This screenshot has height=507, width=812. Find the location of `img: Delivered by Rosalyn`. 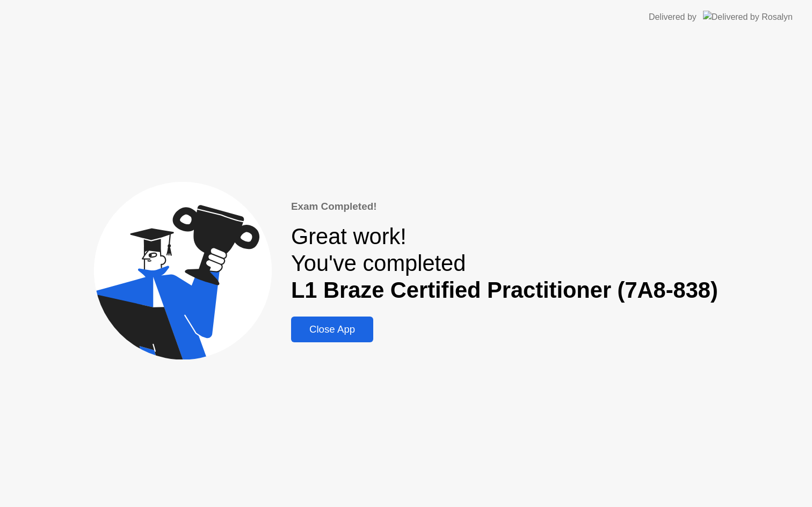

img: Delivered by Rosalyn is located at coordinates (747, 17).